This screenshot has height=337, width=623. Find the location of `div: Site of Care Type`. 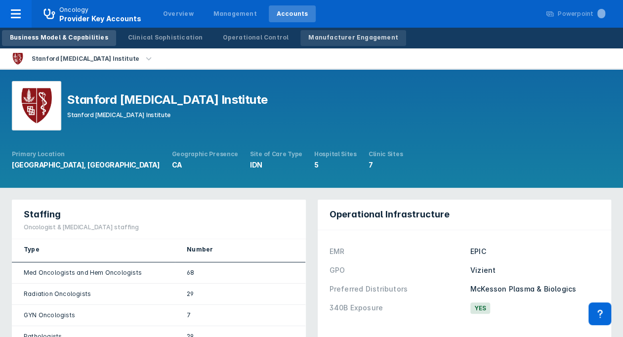

div: Site of Care Type is located at coordinates (276, 154).